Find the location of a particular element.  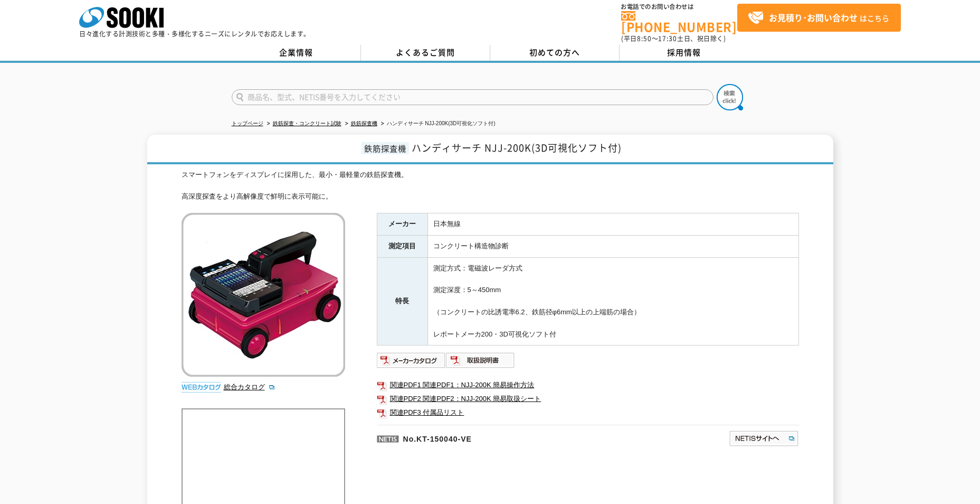

div: スマートフォンをディスプレイに採用した、最小・最軽量の鉄筋探査機。 高深度探査をより高解像度で鮮明に表示可能に。 is located at coordinates (490, 186).